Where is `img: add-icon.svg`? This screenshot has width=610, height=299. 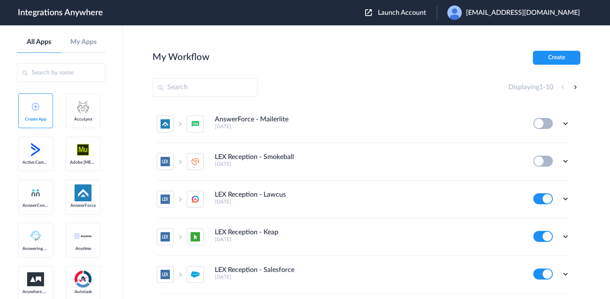
img: add-icon.svg is located at coordinates (36, 107).